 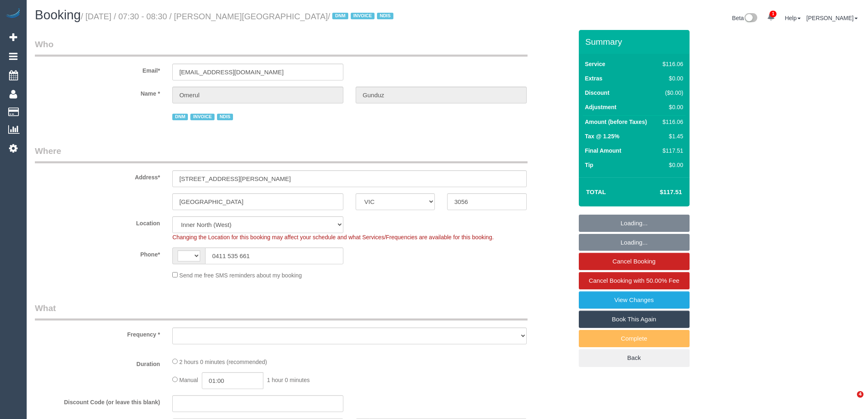 I want to click on a: Beta, so click(x=745, y=18).